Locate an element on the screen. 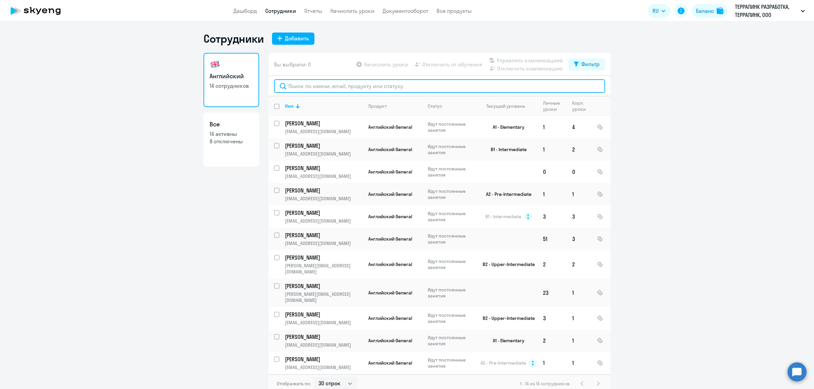 The width and height of the screenshot is (814, 389). a: Все продукты is located at coordinates (454, 11).